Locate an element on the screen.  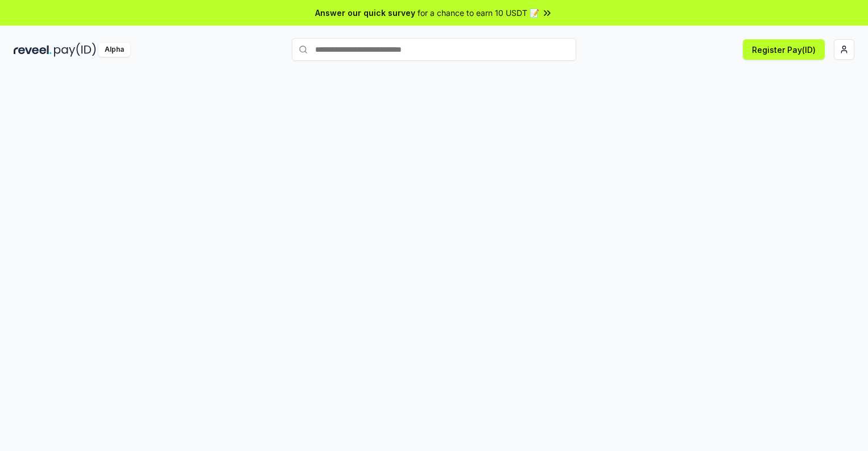
button: Register Pay(ID) is located at coordinates (784, 50).